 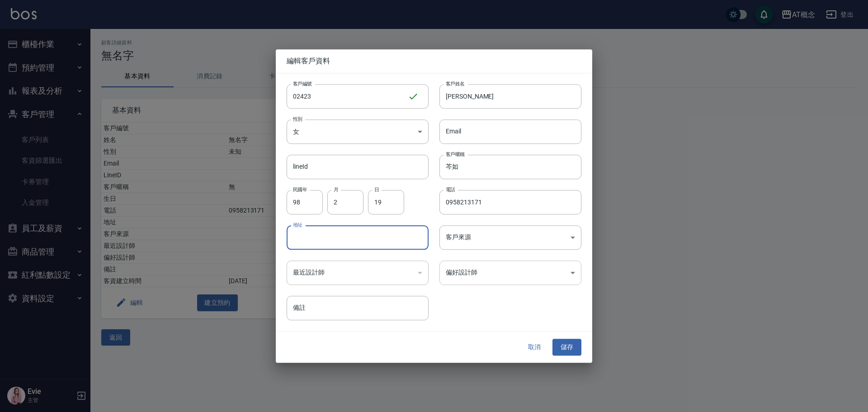 I want to click on label: 客戶暱稱, so click(x=455, y=154).